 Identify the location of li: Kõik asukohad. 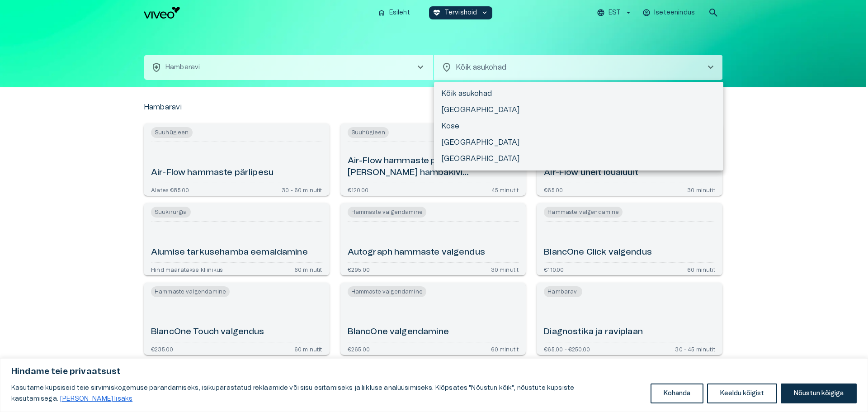
(579, 94).